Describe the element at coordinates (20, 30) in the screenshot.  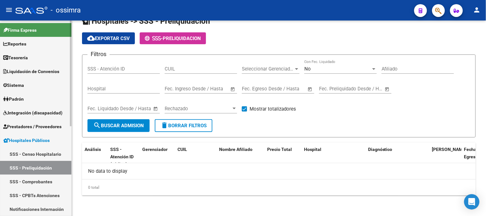
I see `span: Firma Express` at that location.